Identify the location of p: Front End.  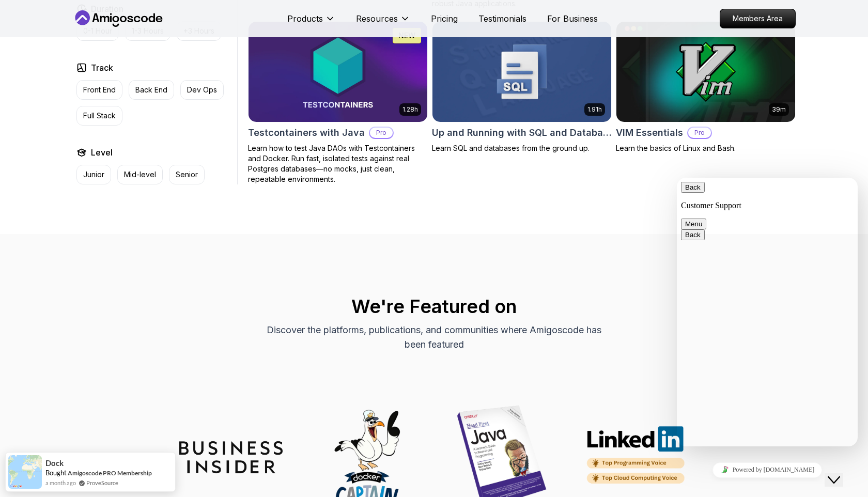
(99, 90).